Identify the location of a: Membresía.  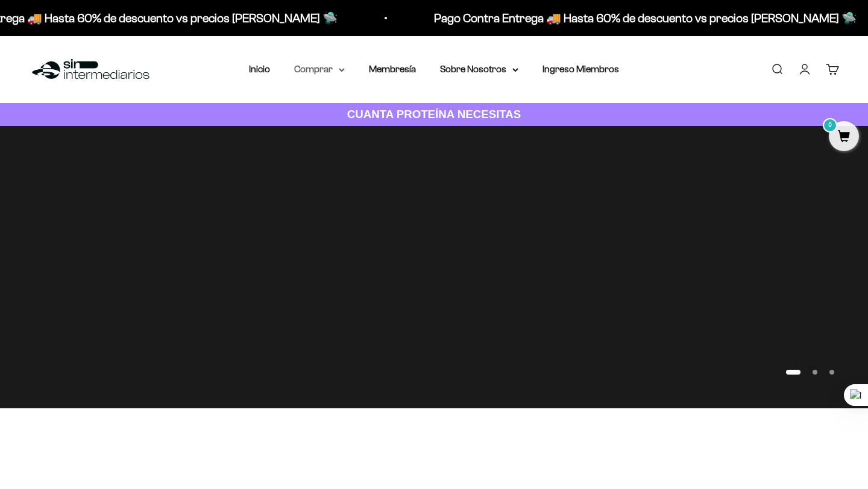
(392, 69).